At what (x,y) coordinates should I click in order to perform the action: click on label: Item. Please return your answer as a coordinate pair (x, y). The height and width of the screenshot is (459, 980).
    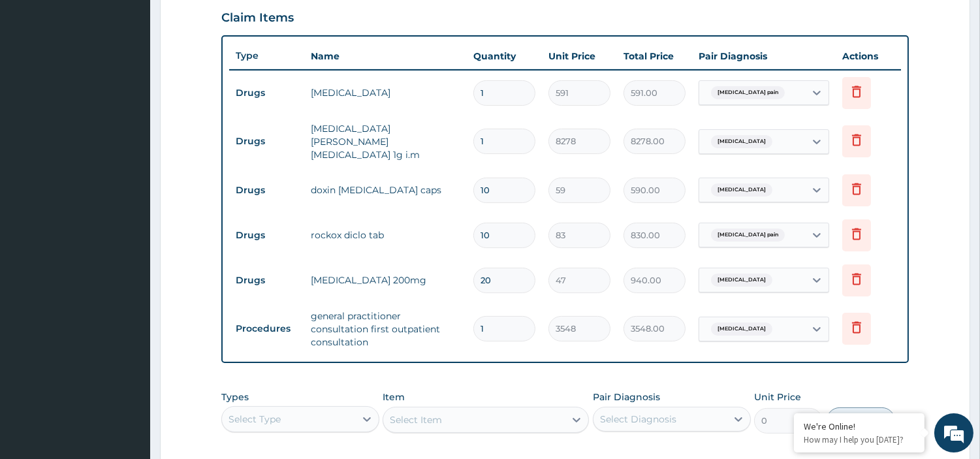
    Looking at the image, I should click on (394, 397).